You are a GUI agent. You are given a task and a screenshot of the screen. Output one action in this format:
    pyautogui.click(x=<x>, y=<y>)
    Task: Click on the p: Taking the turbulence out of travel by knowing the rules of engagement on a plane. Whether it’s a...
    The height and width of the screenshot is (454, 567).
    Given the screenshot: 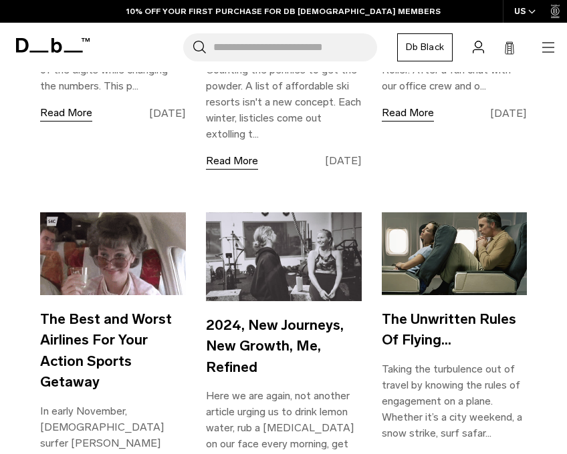 What is the action you would take?
    pyautogui.click(x=454, y=402)
    